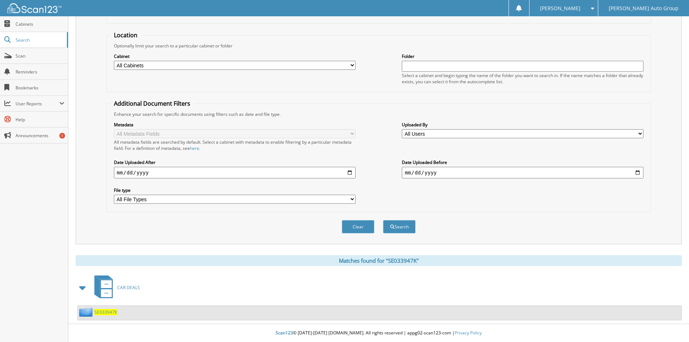 The height and width of the screenshot is (342, 689). Describe the element at coordinates (195, 148) in the screenshot. I see `a: here` at that location.